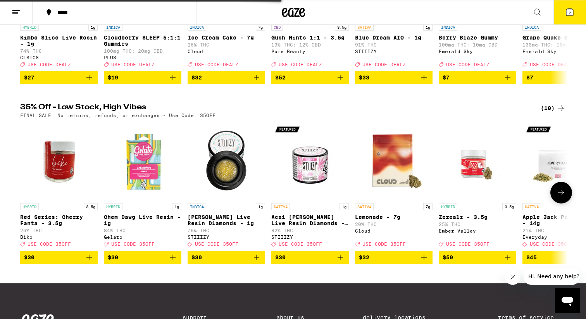 The image size is (586, 319). What do you see at coordinates (118, 115) in the screenshot?
I see `p: FINAL SALE: No returns, refunds, or exchanges - Use Code: 35OFF` at bounding box center [118, 115].